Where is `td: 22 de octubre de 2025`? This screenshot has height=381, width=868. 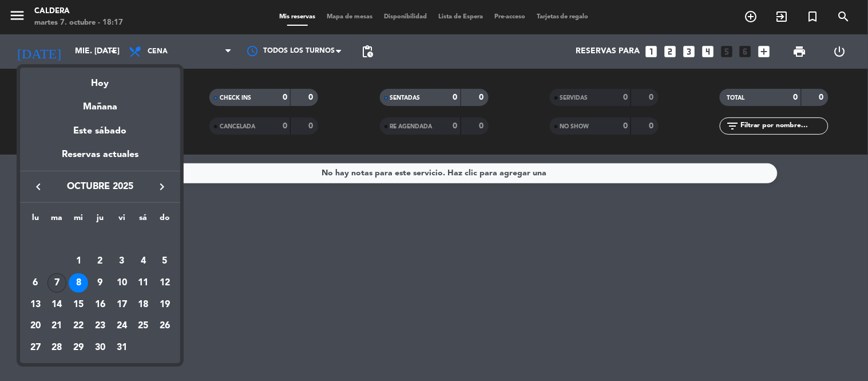 td: 22 de octubre de 2025 is located at coordinates (79, 326).